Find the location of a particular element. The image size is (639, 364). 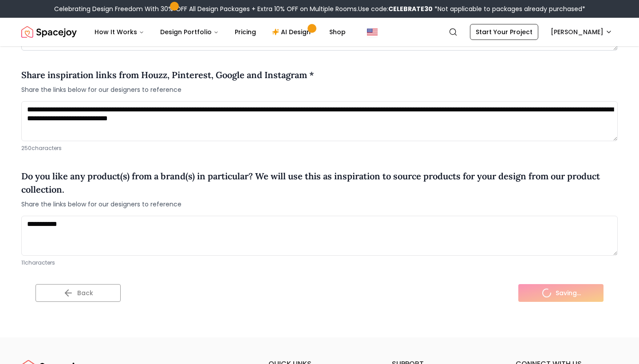

nav: Main is located at coordinates (220, 32).